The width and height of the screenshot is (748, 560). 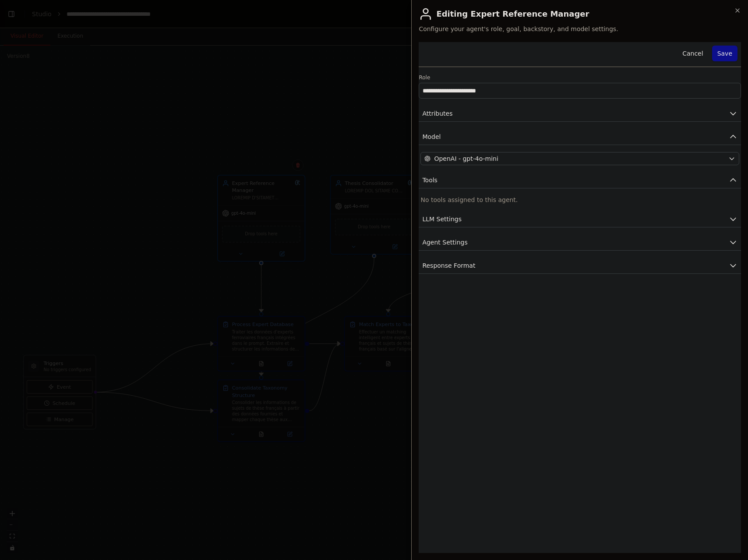 I want to click on span: Configure your agent's role, goal, backstory, and model settings., so click(x=580, y=29).